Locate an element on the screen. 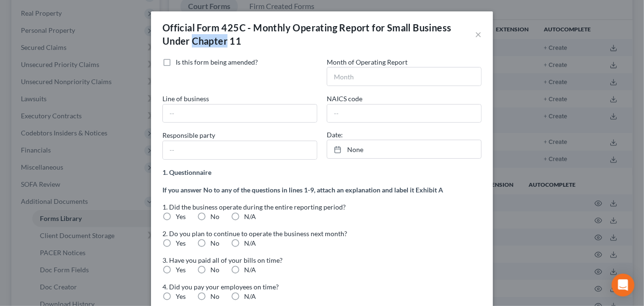 Image resolution: width=644 pixels, height=306 pixels. div: Open Intercom Messenger is located at coordinates (623, 285).